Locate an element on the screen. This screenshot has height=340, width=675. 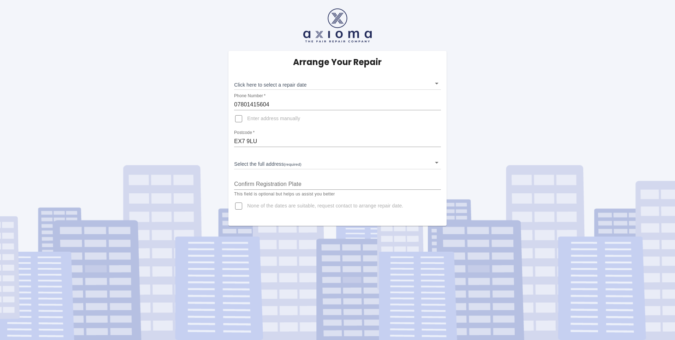
span: Enter address manually is located at coordinates (274, 119).